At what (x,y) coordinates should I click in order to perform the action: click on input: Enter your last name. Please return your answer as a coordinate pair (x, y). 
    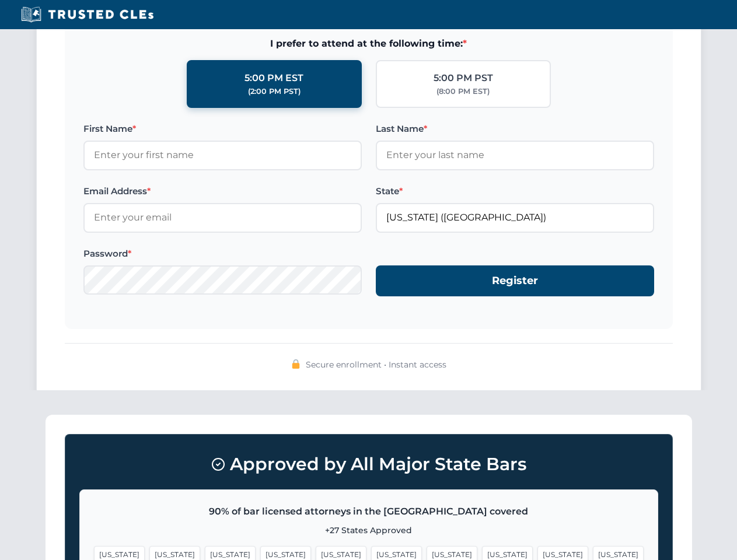
    Looking at the image, I should click on (515, 155).